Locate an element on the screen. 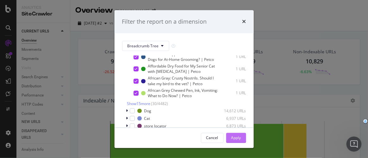 Image resolution: width=368 pixels, height=158 pixels. div: African Gray: Crusty Nostrils. Should I take my bird to the vet? | Petco is located at coordinates (183, 82).